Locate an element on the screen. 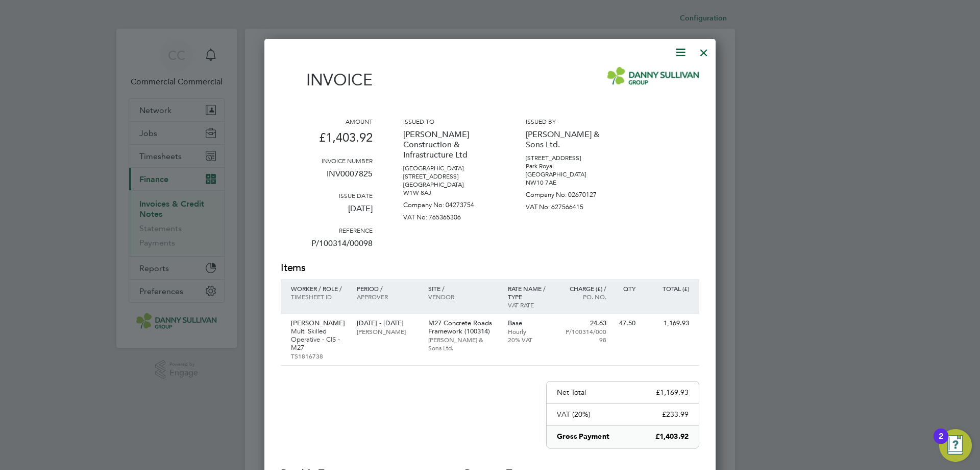 The width and height of the screenshot is (980, 470). p: QTY is located at coordinates (626, 288).